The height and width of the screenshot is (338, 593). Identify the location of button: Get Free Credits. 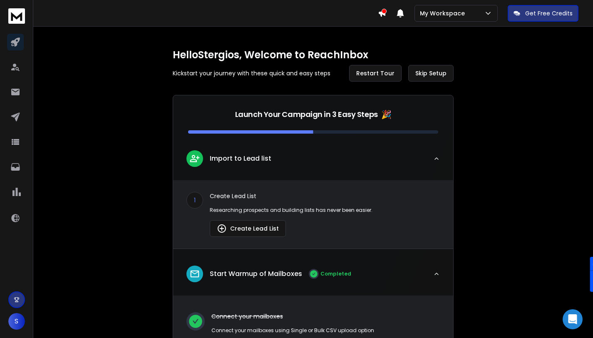
(543, 13).